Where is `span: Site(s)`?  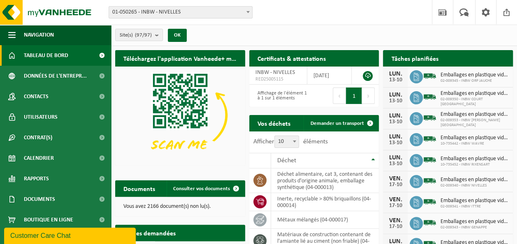 span: Site(s) is located at coordinates (136, 35).